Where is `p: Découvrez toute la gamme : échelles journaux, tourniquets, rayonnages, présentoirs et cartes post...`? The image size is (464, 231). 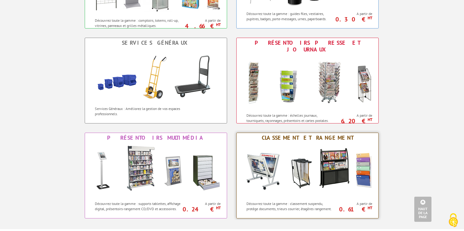
p: Découvrez toute la gamme : échelles journaux, tourniquets, rayonnages, présentoirs et cartes post... is located at coordinates (290, 118).